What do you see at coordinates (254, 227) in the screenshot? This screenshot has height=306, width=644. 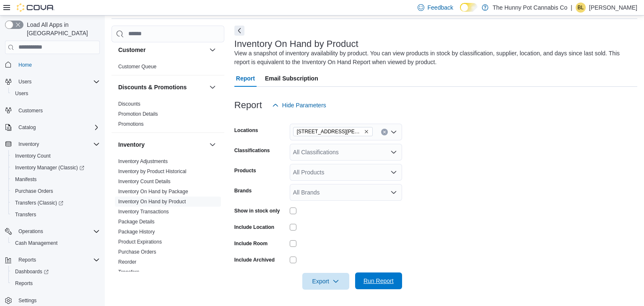 I see `label: Include Location` at bounding box center [254, 227].